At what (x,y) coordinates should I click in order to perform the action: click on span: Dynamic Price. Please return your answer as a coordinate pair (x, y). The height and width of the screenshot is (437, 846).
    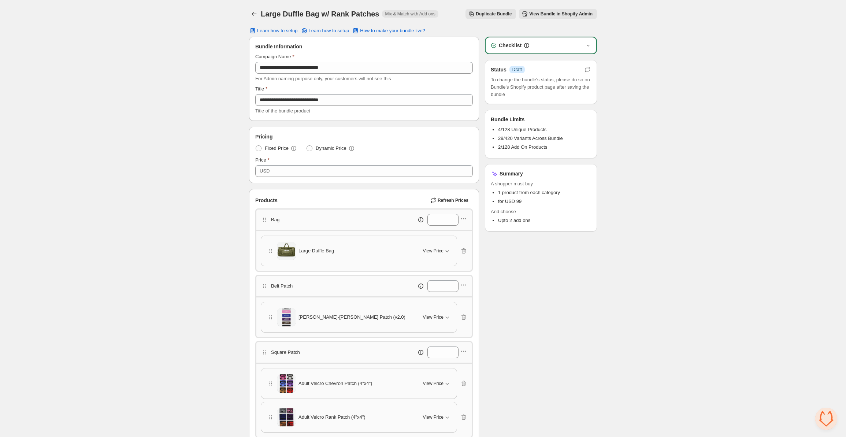
    Looking at the image, I should click on (331, 148).